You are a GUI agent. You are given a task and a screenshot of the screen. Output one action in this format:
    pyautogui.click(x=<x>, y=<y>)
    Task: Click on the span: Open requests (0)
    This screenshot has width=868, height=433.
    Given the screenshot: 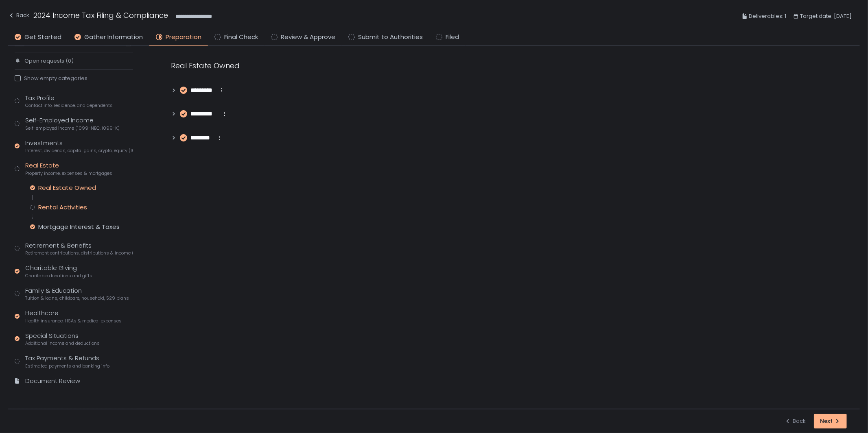 What is the action you would take?
    pyautogui.click(x=49, y=61)
    